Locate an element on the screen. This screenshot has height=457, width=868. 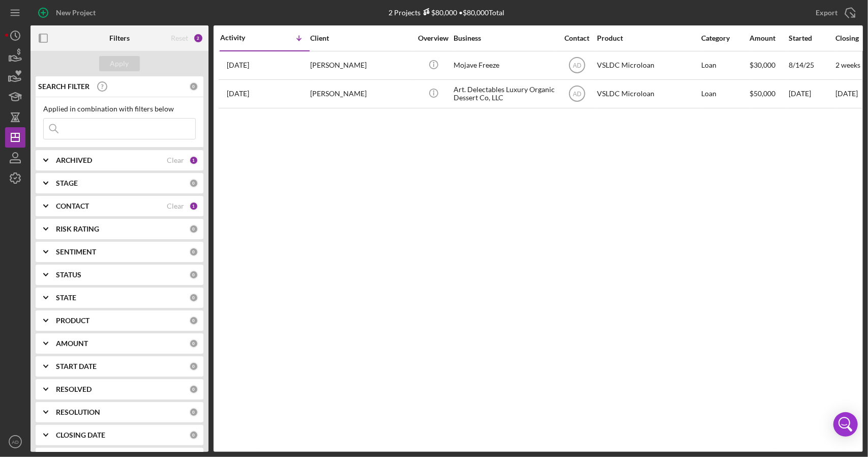
button: New Project is located at coordinates (69, 13).